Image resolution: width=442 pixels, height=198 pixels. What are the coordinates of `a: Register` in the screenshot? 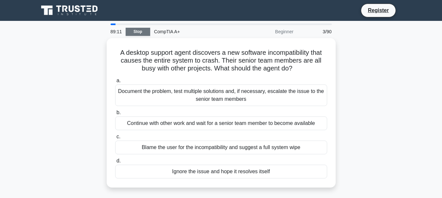 It's located at (378, 10).